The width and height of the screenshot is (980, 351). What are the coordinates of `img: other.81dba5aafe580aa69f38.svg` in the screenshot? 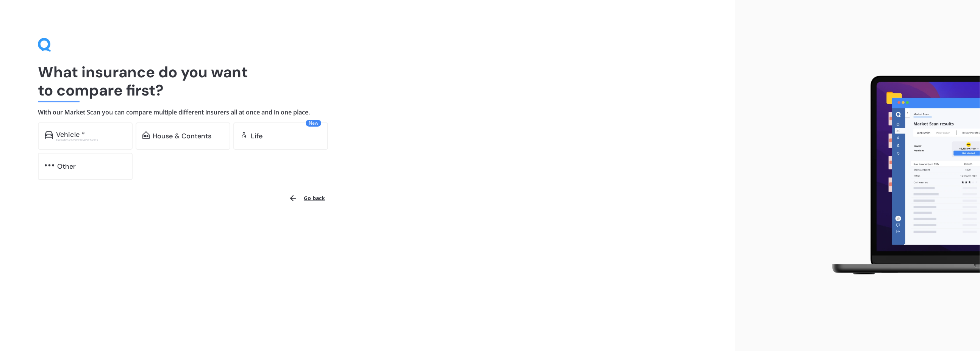 It's located at (49, 165).